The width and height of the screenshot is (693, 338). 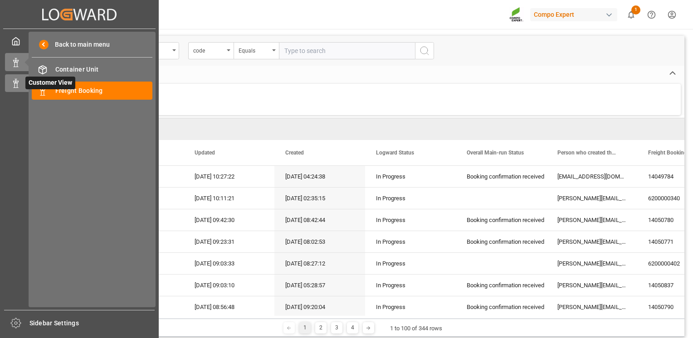 I want to click on span: Sidebar Settings, so click(x=92, y=323).